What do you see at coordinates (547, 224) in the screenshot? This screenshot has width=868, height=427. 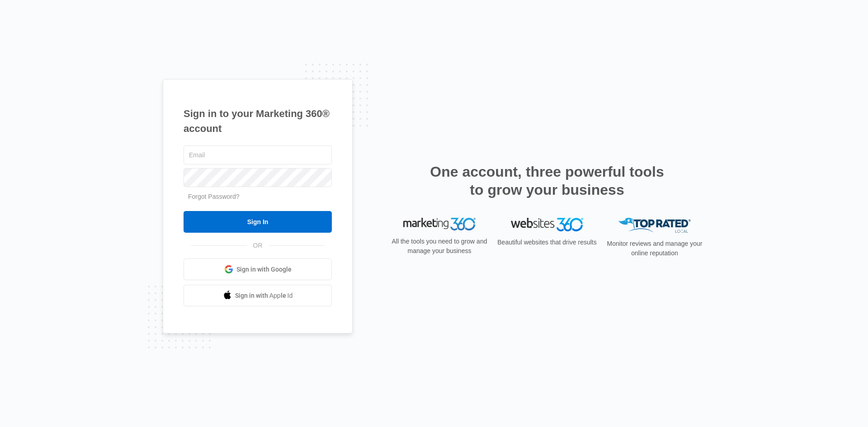 I see `img: Websites 360` at bounding box center [547, 224].